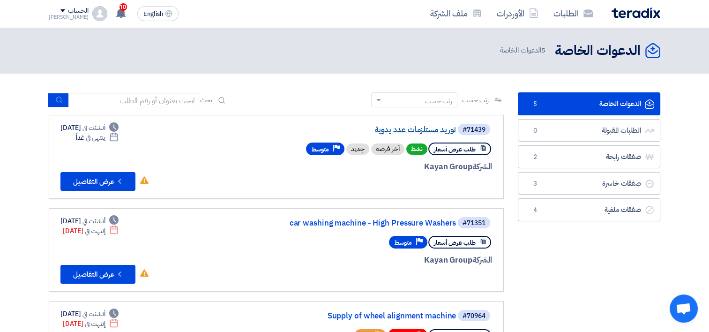 The height and width of the screenshot is (332, 709). What do you see at coordinates (456, 13) in the screenshot?
I see `a: ملف الشركة` at bounding box center [456, 13].